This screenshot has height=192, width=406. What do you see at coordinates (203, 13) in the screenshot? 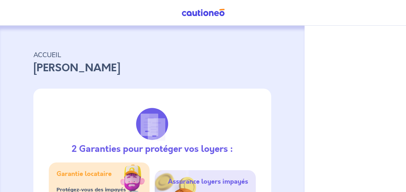
I see `img: Cautioneo` at bounding box center [203, 13].